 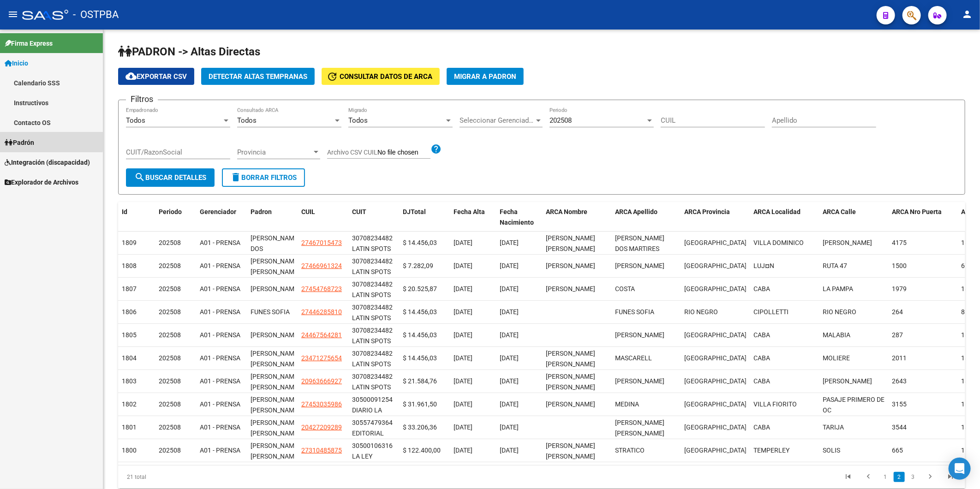 What do you see at coordinates (917, 212) in the screenshot?
I see `span: ARCA Nro Puerta` at bounding box center [917, 212].